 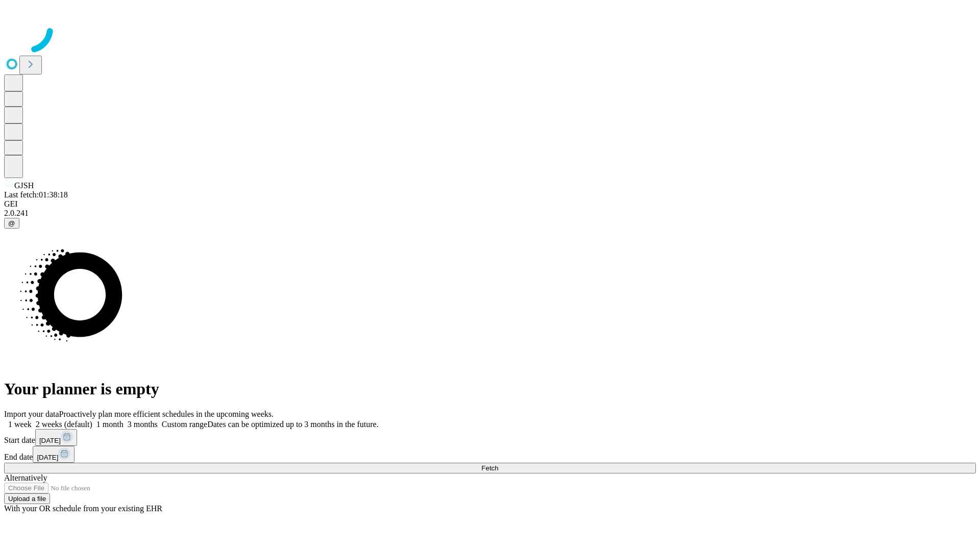 I want to click on h1: Your planner is empty, so click(x=490, y=389).